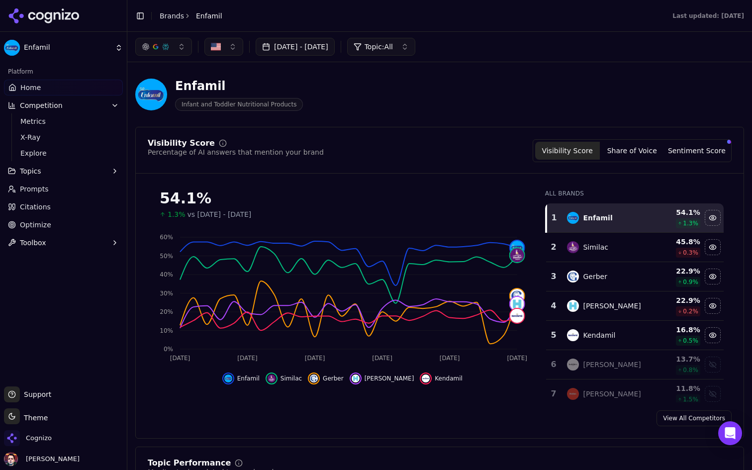  What do you see at coordinates (691, 400) in the screenshot?
I see `span: 1.5 %` at bounding box center [691, 400].